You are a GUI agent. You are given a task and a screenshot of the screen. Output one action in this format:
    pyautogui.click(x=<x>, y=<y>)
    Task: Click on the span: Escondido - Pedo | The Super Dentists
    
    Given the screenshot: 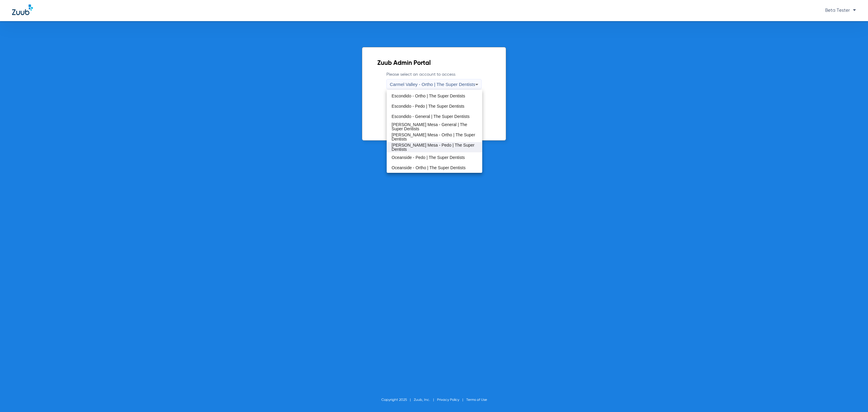 What is the action you would take?
    pyautogui.click(x=428, y=106)
    